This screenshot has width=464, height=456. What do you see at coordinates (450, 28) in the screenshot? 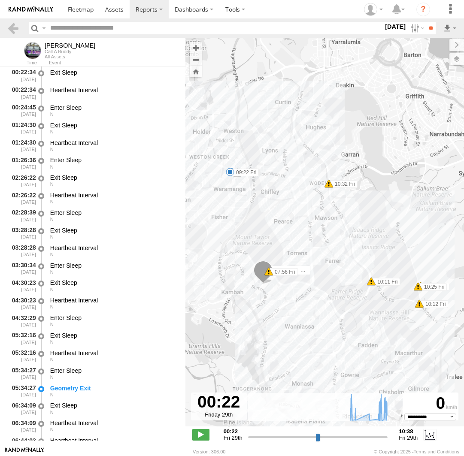
I see `label: Export results as...` at bounding box center [450, 28].